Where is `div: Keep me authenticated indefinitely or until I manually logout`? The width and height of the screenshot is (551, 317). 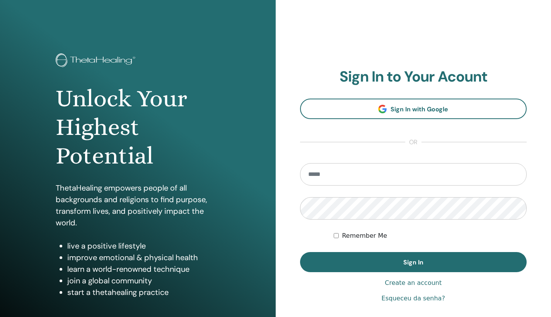 div: Keep me authenticated indefinitely or until I manually logout is located at coordinates (430, 236).